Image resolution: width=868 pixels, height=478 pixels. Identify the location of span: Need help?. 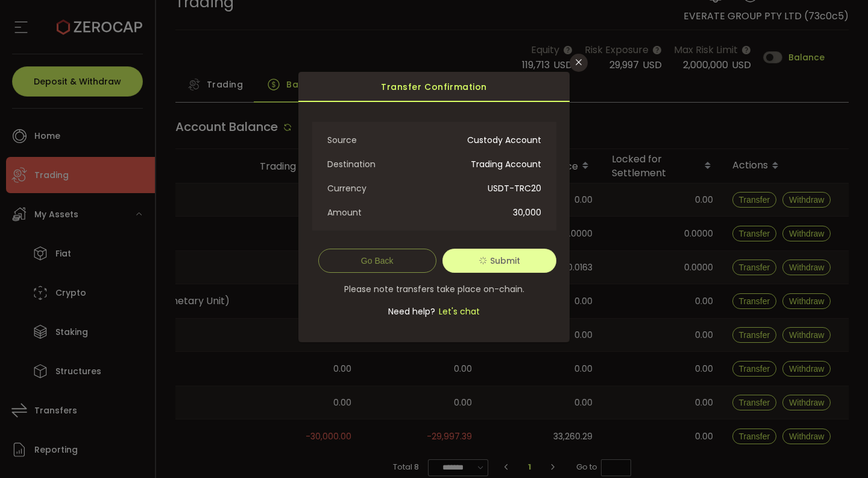
(412, 311).